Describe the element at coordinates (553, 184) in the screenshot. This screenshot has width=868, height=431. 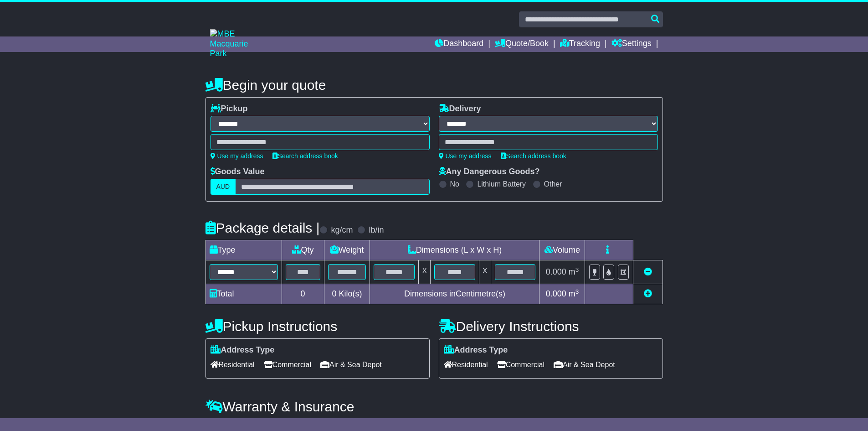
I see `label: Other` at that location.